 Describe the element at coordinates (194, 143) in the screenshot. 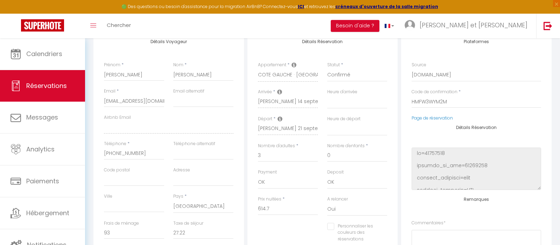

I see `label: Téléphone alternatif` at that location.